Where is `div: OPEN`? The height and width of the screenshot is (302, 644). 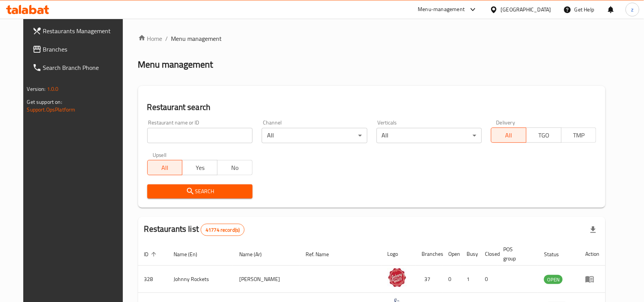
div: OPEN is located at coordinates (553, 279).